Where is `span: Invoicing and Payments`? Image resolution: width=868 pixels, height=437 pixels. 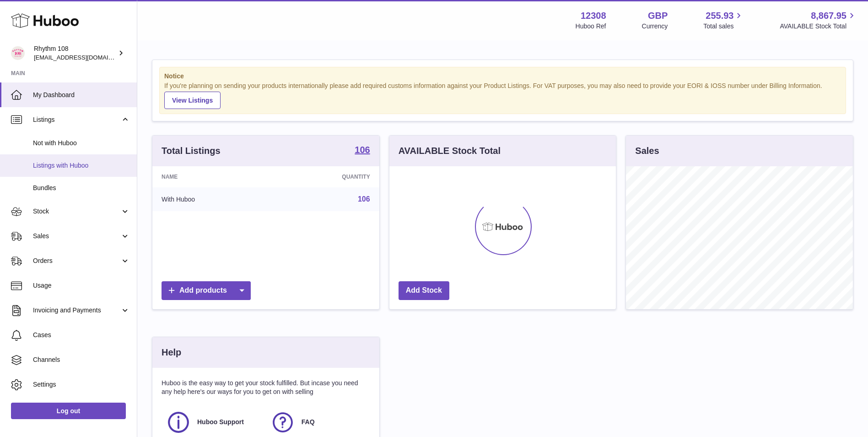
span: Invoicing and Payments is located at coordinates (76, 310).